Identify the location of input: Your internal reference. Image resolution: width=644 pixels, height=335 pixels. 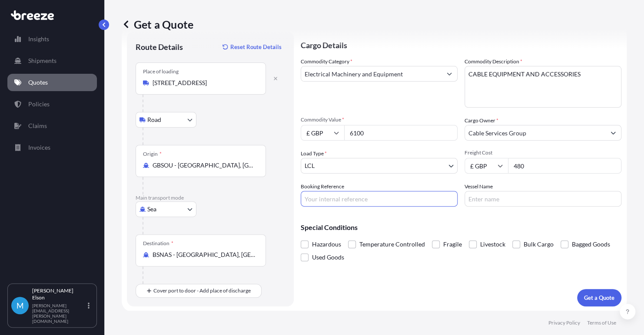
(379, 199).